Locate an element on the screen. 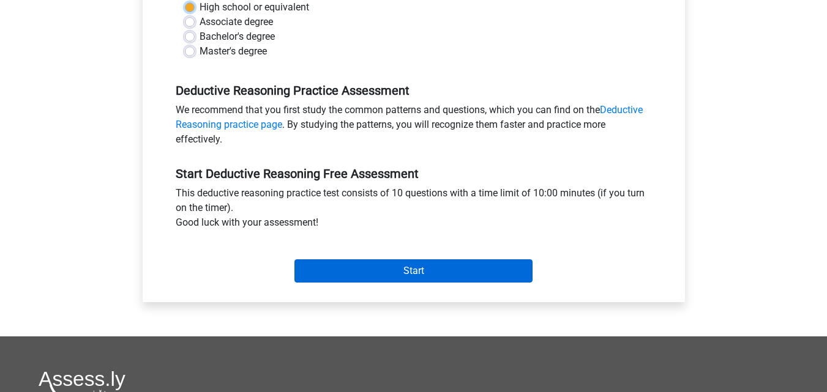  label: Bachelor's degree is located at coordinates (237, 37).